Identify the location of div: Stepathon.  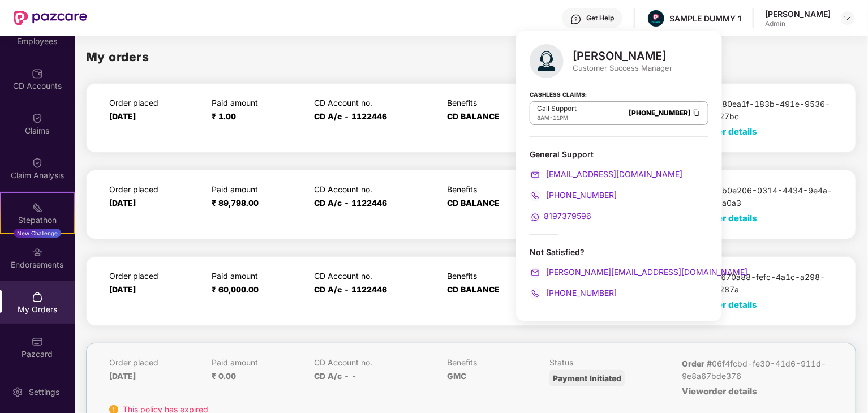
(37, 220).